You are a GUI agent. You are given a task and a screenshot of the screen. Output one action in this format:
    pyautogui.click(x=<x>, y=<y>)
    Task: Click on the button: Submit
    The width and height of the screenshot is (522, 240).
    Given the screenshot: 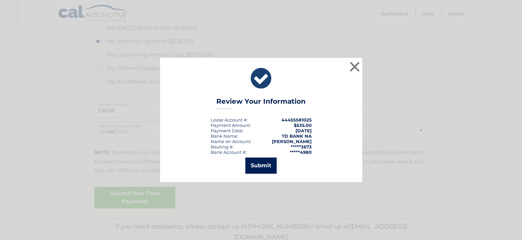 What is the action you would take?
    pyautogui.click(x=261, y=166)
    